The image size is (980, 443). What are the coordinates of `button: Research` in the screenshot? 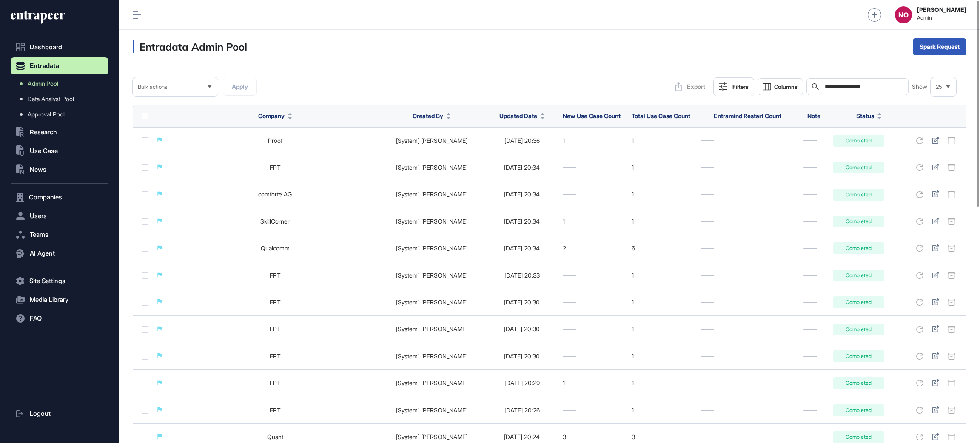 It's located at (60, 132).